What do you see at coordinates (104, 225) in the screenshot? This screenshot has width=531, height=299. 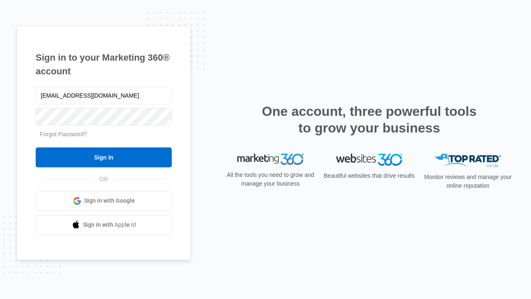 I see `a: Sign in with Apple Id` at bounding box center [104, 225].